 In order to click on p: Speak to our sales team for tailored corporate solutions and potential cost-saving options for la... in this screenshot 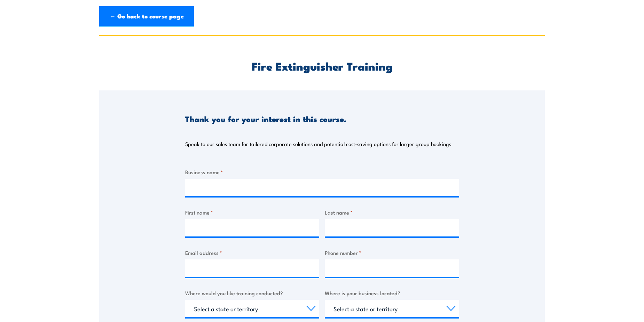, I will do `click(318, 144)`.